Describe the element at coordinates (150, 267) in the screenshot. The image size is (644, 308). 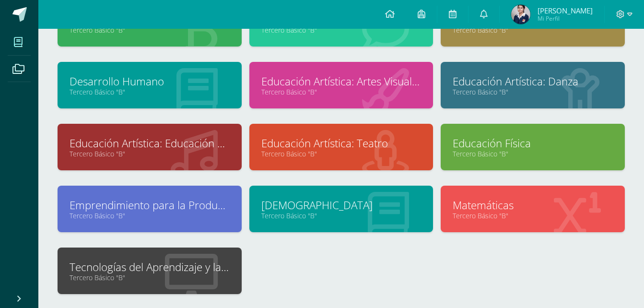
I see `a: Tecnologías del Aprendizaje y la Comunicación` at that location.